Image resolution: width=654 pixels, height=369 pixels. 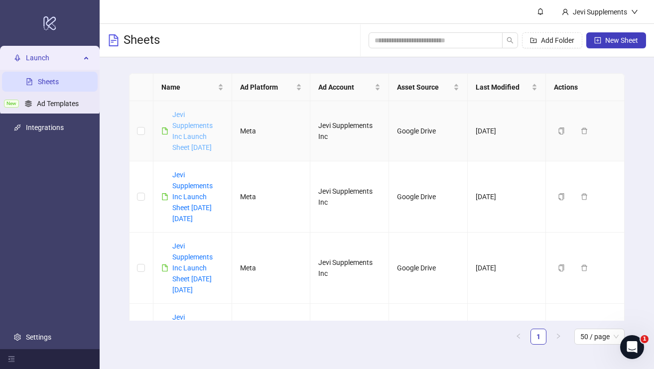 What do you see at coordinates (539, 337) in the screenshot?
I see `li: 1` at bounding box center [539, 337].